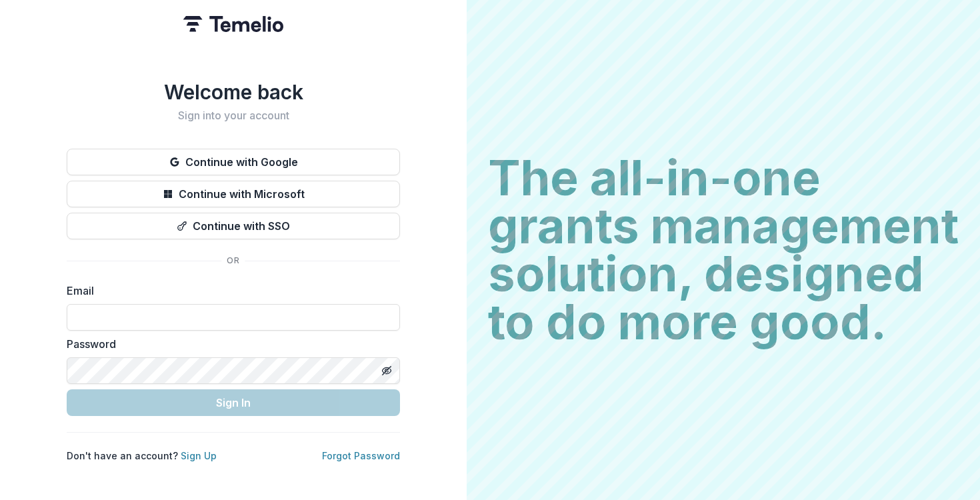 The height and width of the screenshot is (500, 980). Describe the element at coordinates (234, 162) in the screenshot. I see `button: Continue with Google` at that location.